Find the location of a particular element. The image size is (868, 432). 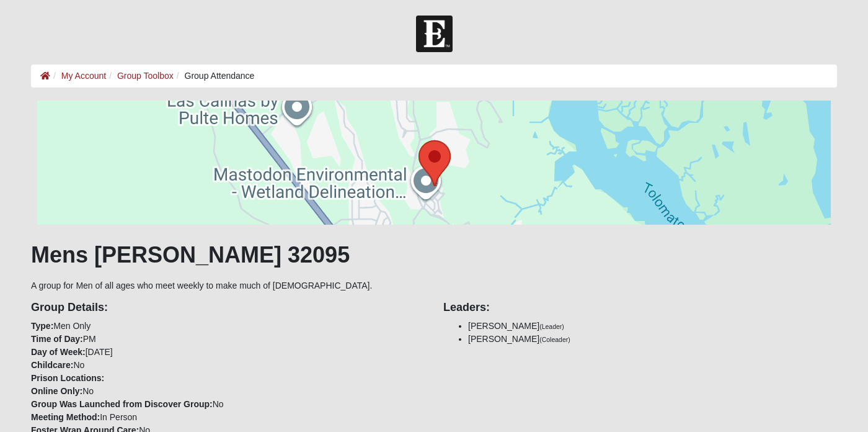

strong: Online Only: is located at coordinates (56, 391).